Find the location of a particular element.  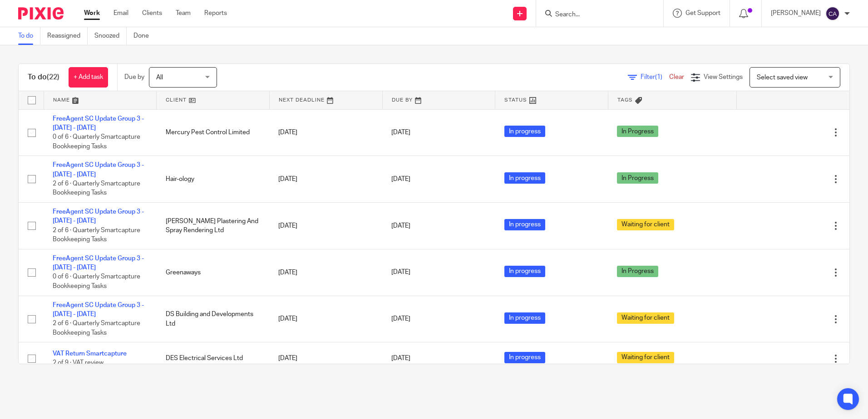

a: Reassigned is located at coordinates (67, 36).